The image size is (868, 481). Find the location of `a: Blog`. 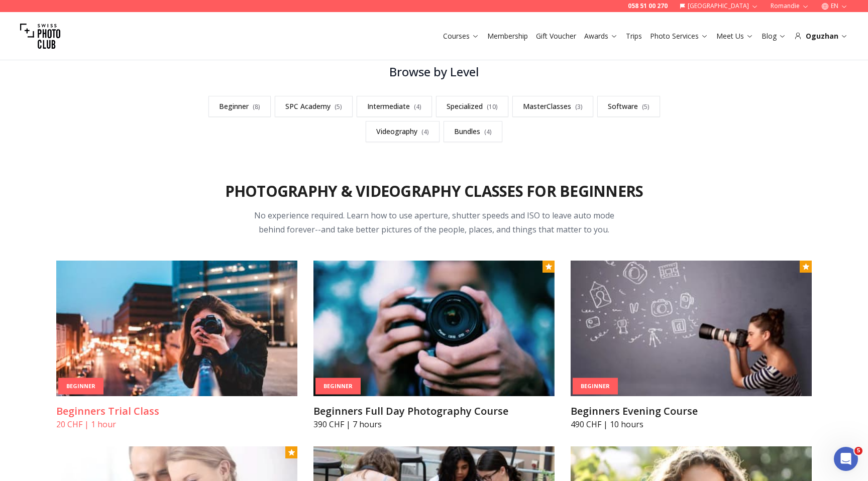

a: Blog is located at coordinates (773, 36).